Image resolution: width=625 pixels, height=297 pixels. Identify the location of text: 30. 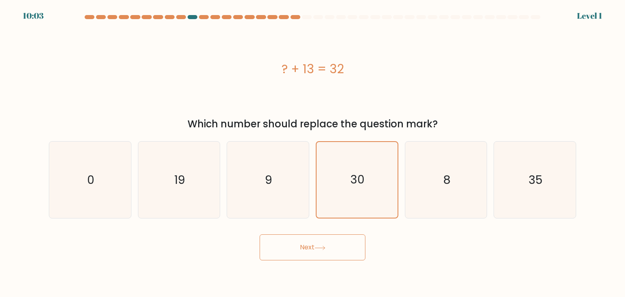
(357, 180).